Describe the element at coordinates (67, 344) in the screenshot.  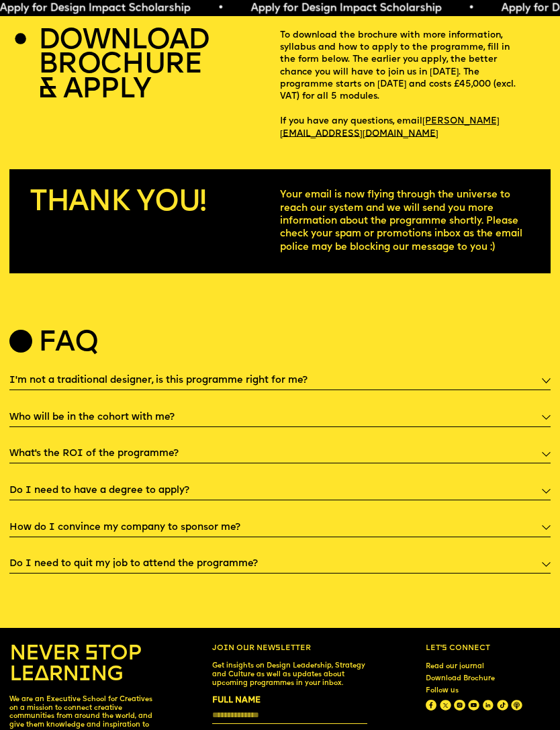
I see `h2: Faq` at that location.